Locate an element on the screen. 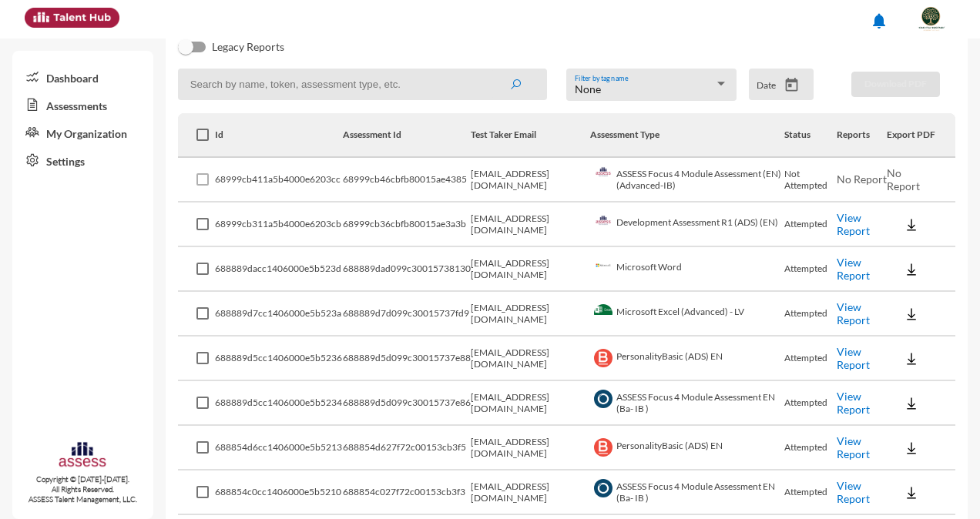 This screenshot has width=980, height=519. td: 68999cb36cbfb80015ae3a3b is located at coordinates (407, 225).